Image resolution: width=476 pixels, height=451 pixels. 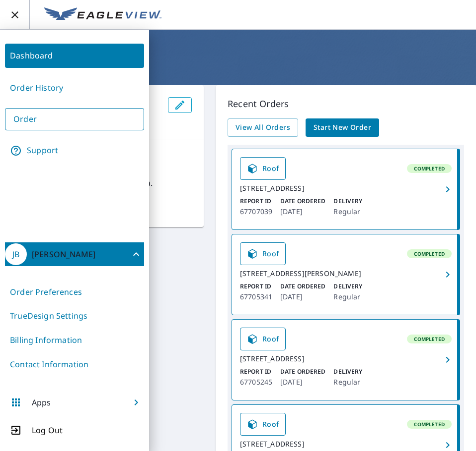 What do you see at coordinates (75, 56) in the screenshot?
I see `a: Dashboard` at bounding box center [75, 56].